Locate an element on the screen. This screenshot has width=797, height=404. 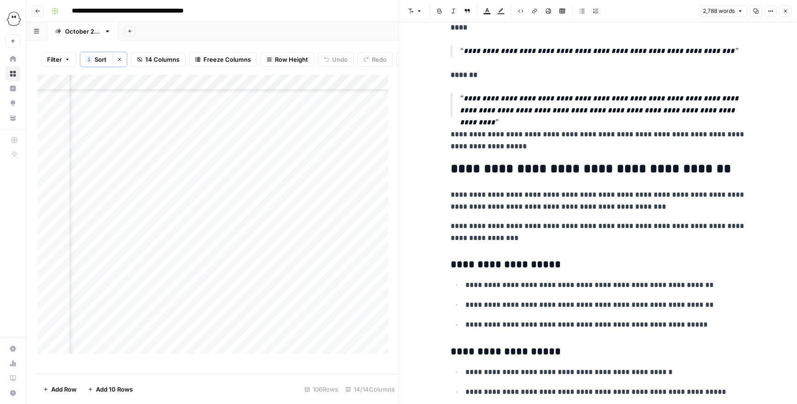
button: Add Row is located at coordinates (59, 390).